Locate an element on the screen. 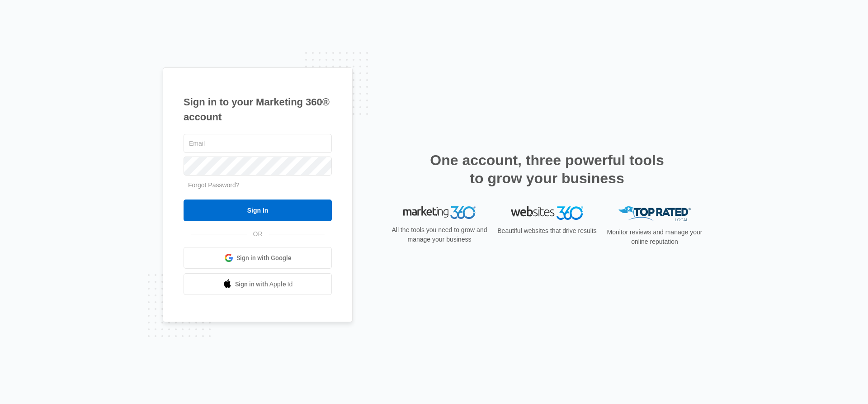 This screenshot has height=404, width=868. h2: One account, three powerful tools to grow your business is located at coordinates (547, 169).